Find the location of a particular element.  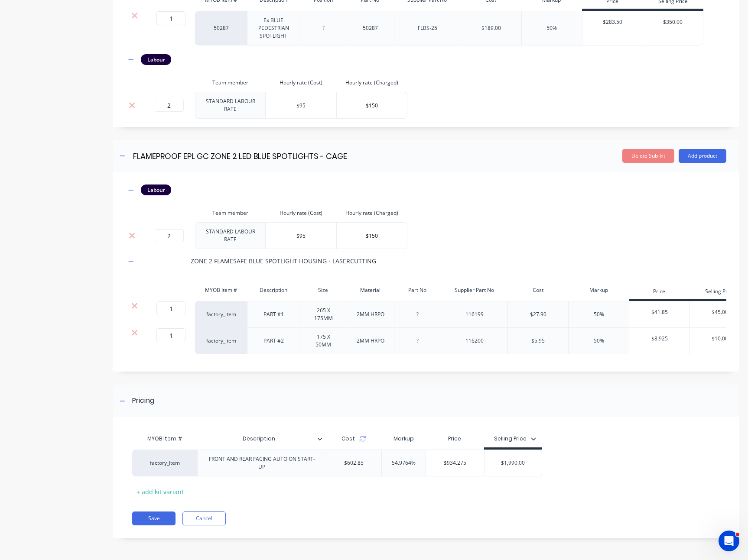

div: Size is located at coordinates (323, 290).